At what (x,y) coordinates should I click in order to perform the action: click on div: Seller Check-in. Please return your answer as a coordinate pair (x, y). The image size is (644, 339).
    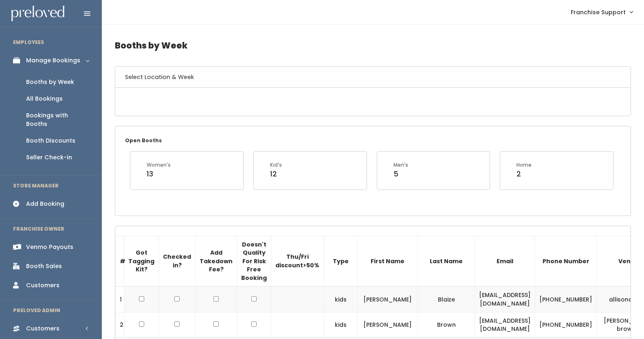
    Looking at the image, I should click on (49, 157).